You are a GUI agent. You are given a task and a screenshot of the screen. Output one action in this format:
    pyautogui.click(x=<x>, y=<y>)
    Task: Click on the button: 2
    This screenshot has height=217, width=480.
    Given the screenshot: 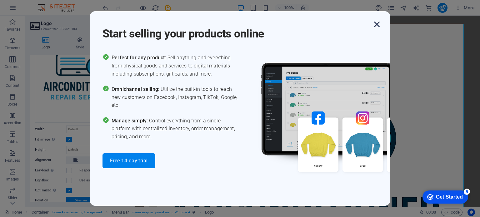 What is the action you would take?
    pyautogui.click(x=18, y=184)
    